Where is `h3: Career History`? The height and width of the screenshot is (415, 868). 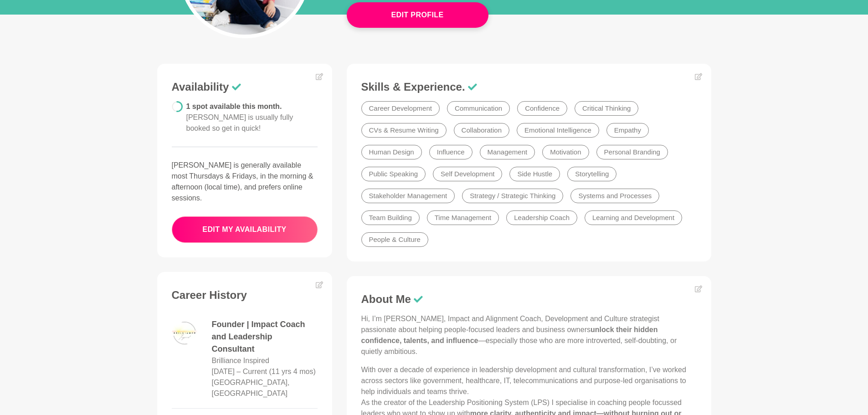 h3: Career History is located at coordinates (245, 295).